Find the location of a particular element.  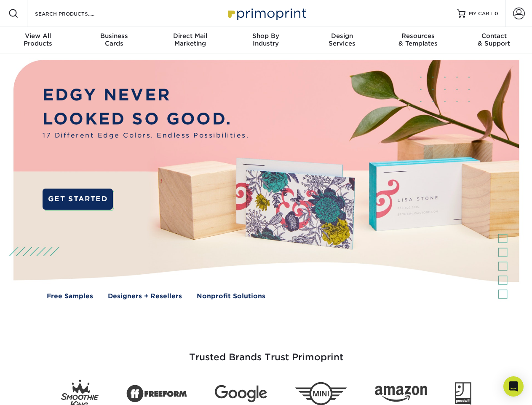

img: Primoprint is located at coordinates (266, 13).